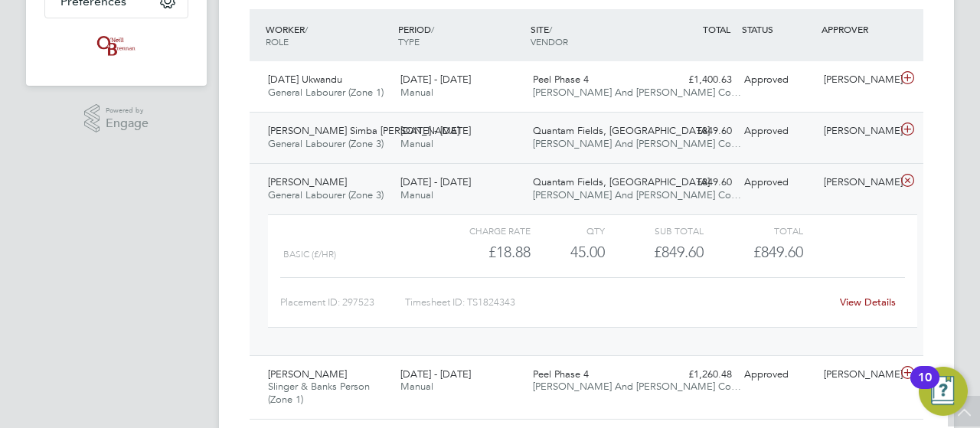 The width and height of the screenshot is (980, 428). What do you see at coordinates (460, 36) in the screenshot?
I see `div: PERIOD` at bounding box center [460, 36].